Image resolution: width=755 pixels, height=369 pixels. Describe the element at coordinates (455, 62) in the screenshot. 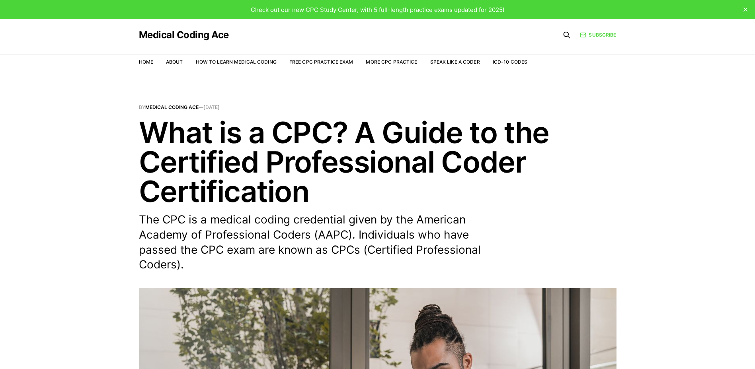

I see `a: Speak Like a Coder` at that location.